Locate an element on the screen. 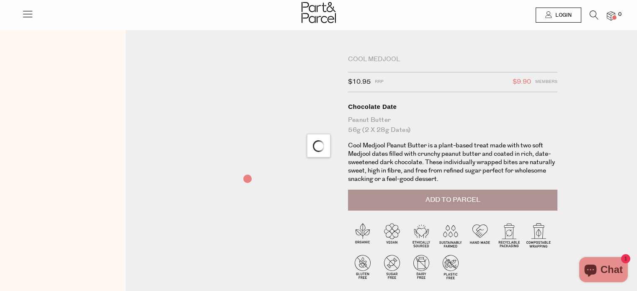  span: Add to Parcel is located at coordinates (453, 200).